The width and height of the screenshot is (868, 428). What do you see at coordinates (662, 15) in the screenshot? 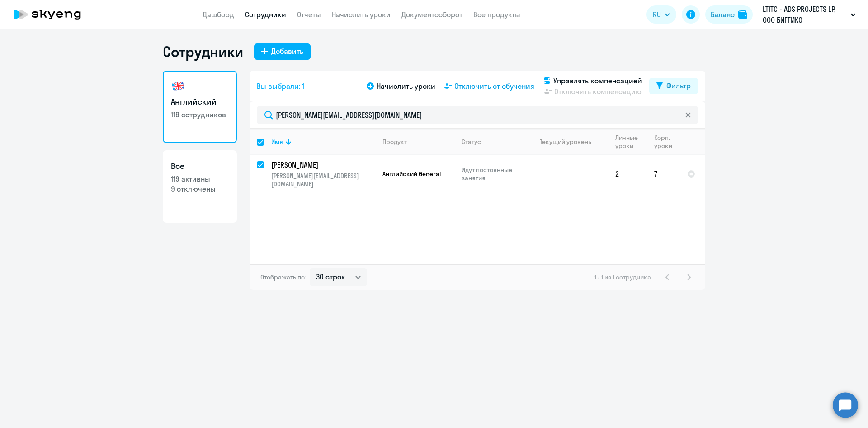
I see `button: RU` at bounding box center [662, 15].